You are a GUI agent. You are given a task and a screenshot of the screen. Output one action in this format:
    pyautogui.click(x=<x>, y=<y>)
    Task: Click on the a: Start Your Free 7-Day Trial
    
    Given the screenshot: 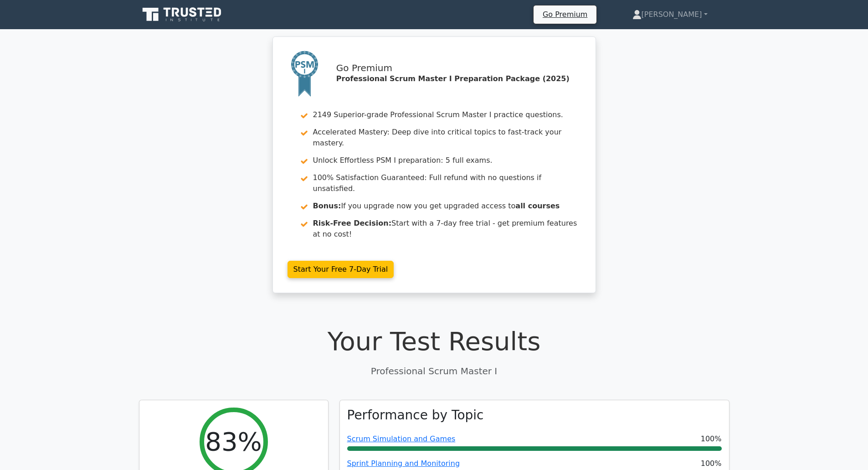 What is the action you would take?
    pyautogui.click(x=341, y=269)
    